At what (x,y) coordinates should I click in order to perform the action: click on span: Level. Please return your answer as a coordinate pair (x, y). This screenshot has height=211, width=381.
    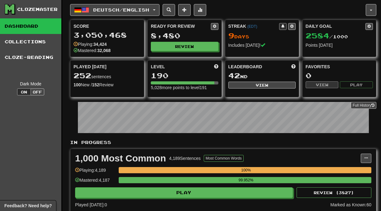
    Looking at the image, I should click on (158, 67).